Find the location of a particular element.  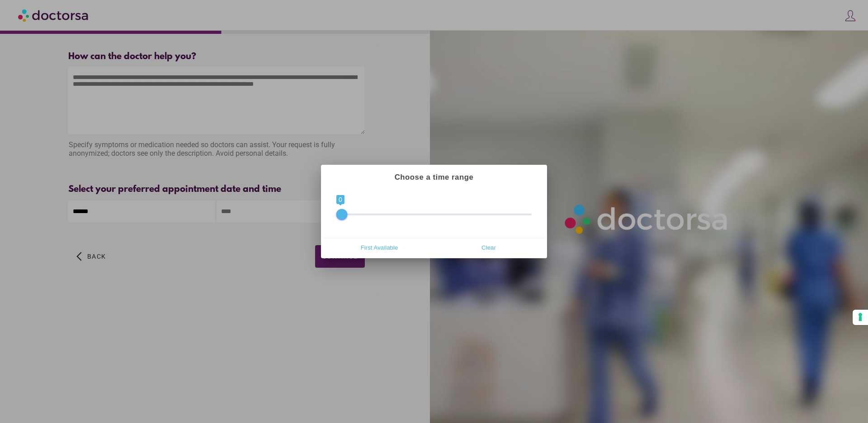

span: 0 is located at coordinates (341, 200).